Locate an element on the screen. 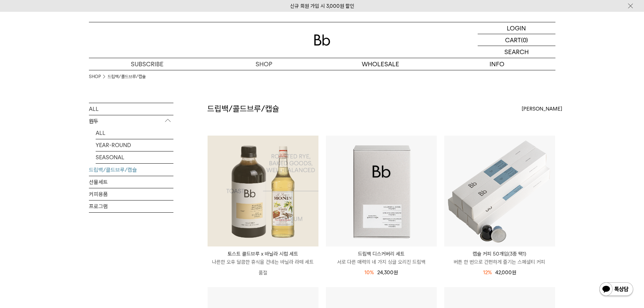 This screenshot has width=644, height=308. p: 품절 is located at coordinates (263, 272).